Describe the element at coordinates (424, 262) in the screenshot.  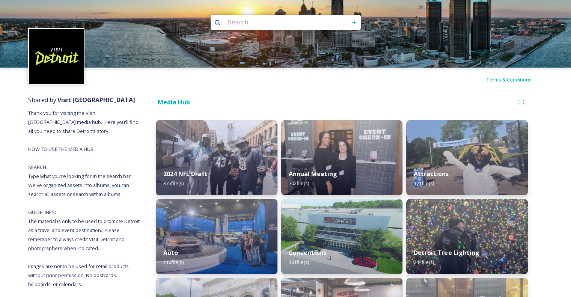
I see `span: 244 file(s)` at that location.